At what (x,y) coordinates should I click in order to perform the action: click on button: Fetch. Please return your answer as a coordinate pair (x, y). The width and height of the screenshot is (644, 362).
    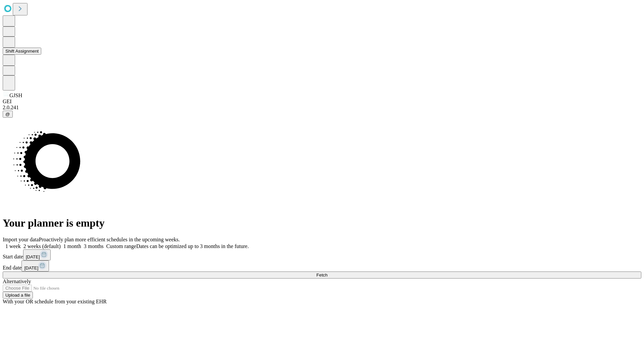
    Looking at the image, I should click on (322, 275).